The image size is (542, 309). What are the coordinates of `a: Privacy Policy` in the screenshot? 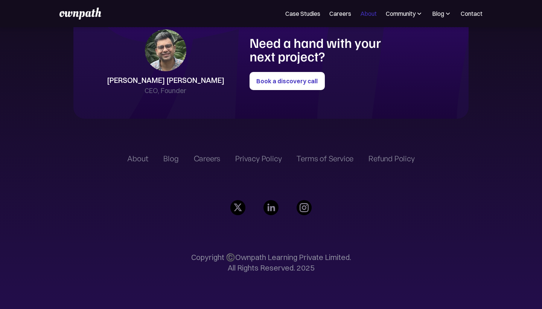 It's located at (258, 159).